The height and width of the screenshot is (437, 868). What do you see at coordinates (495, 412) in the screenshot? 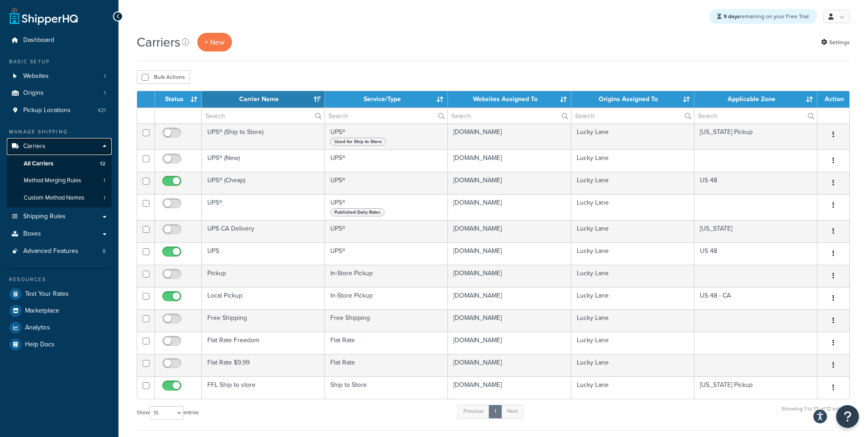
I see `a: 1` at bounding box center [495, 412].